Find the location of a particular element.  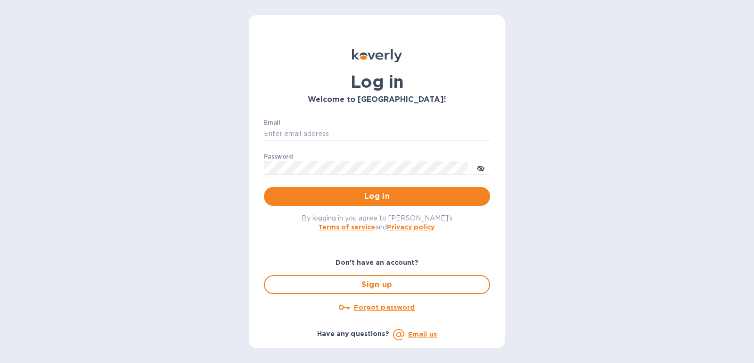

button: toggle password visibility is located at coordinates (481, 167).